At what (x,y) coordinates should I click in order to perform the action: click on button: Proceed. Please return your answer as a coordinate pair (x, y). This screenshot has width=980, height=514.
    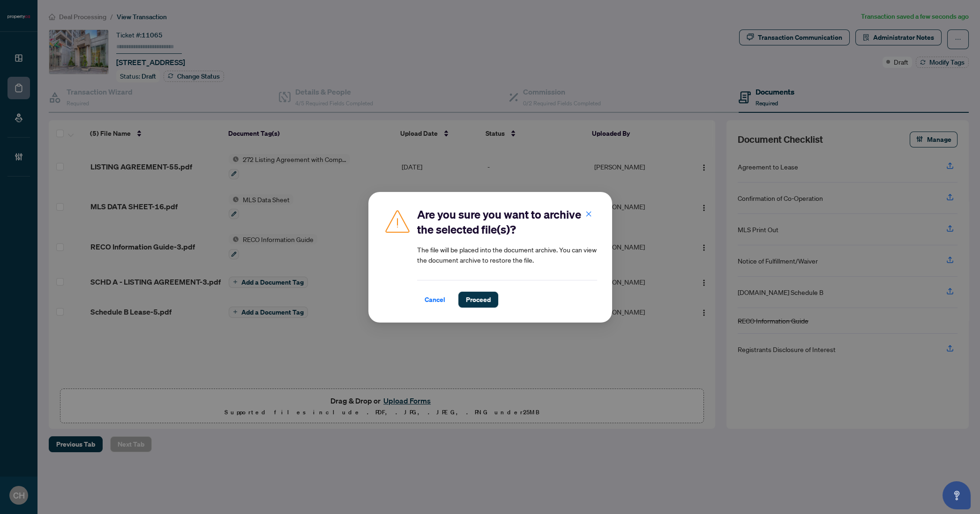
    Looking at the image, I should click on (478, 300).